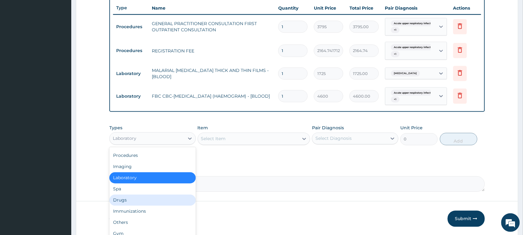 Image resolution: width=523 pixels, height=235 pixels. What do you see at coordinates (416, 8) in the screenshot?
I see `th: Pair Diagnosis` at bounding box center [416, 8].